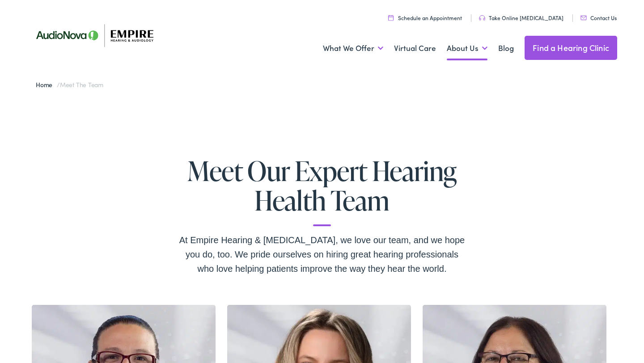 This screenshot has height=363, width=644. What do you see at coordinates (81, 85) in the screenshot?
I see `span: Meet the Team` at bounding box center [81, 85].